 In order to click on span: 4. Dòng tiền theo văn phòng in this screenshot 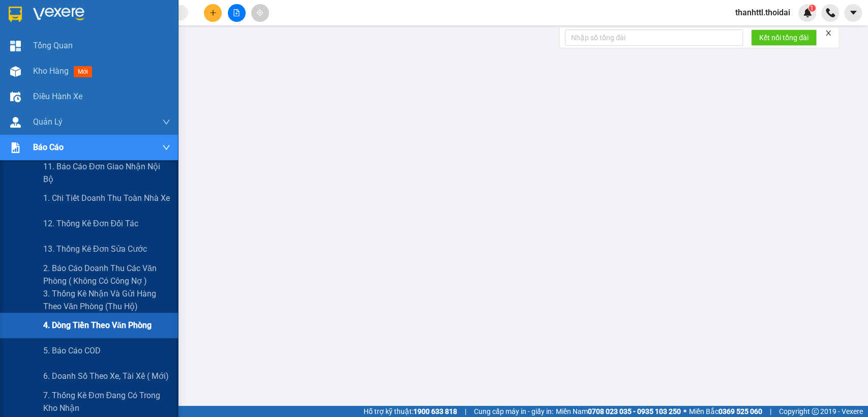, I will do `click(97, 325)`.